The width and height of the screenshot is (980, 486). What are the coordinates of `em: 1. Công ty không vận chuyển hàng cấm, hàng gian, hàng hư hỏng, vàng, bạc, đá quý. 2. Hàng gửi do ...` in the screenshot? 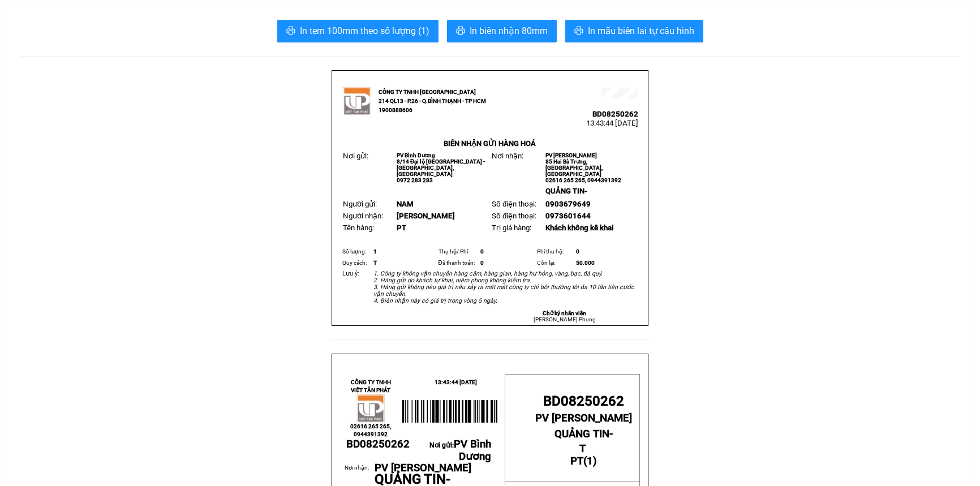 It's located at (503, 287).